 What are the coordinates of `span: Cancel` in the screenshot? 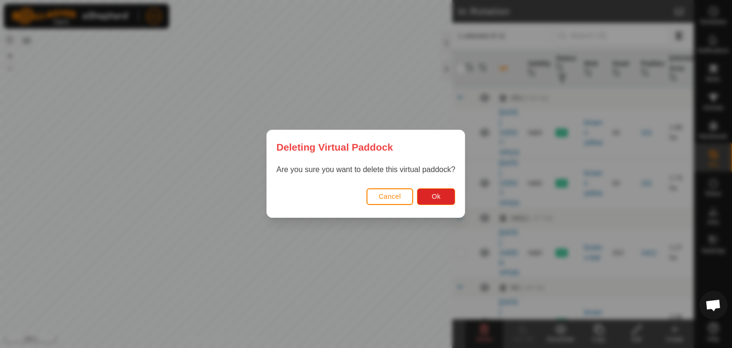 It's located at (390, 197).